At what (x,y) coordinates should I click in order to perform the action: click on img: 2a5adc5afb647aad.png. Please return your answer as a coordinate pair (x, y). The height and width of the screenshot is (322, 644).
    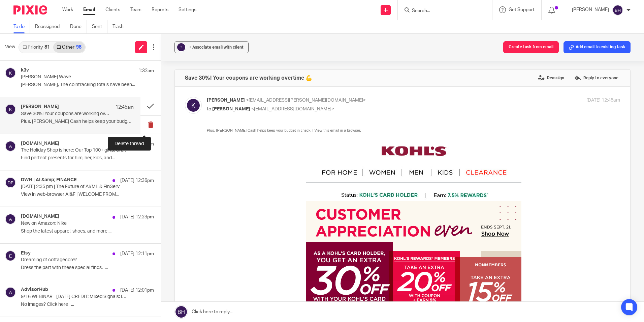
    Looking at the image, I should click on (207, 73).